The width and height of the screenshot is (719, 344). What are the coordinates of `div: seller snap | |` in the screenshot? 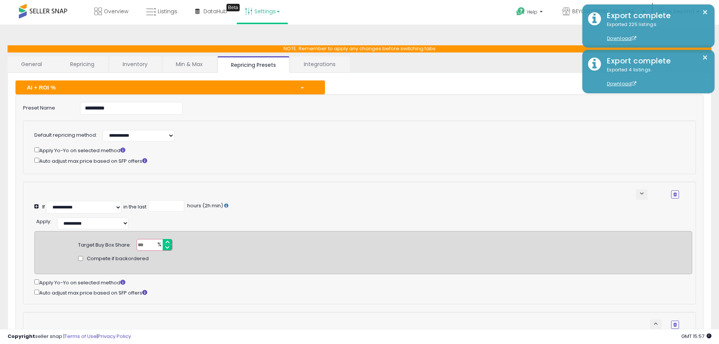 It's located at (69, 336).